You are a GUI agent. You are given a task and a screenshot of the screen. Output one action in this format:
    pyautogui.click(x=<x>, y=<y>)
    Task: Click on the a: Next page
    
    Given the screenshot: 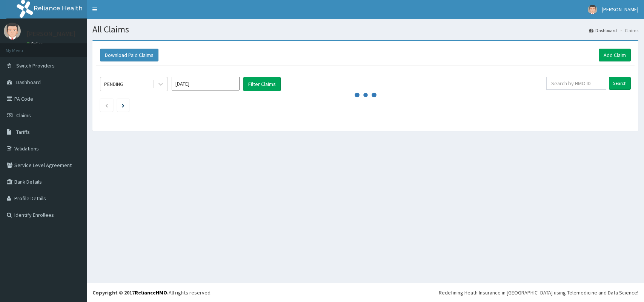 What is the action you would take?
    pyautogui.click(x=123, y=105)
    